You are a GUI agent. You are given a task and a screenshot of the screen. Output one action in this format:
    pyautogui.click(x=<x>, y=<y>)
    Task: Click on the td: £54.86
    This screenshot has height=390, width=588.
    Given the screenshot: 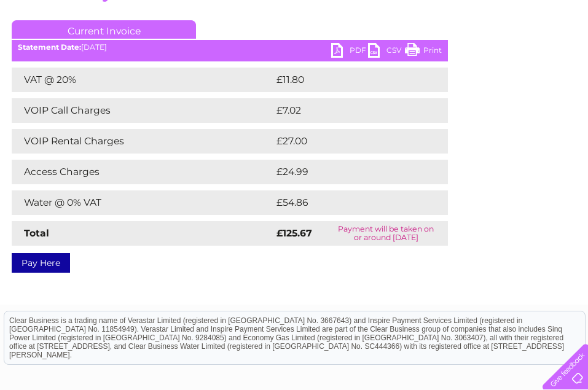 What is the action you would take?
    pyautogui.click(x=348, y=203)
    